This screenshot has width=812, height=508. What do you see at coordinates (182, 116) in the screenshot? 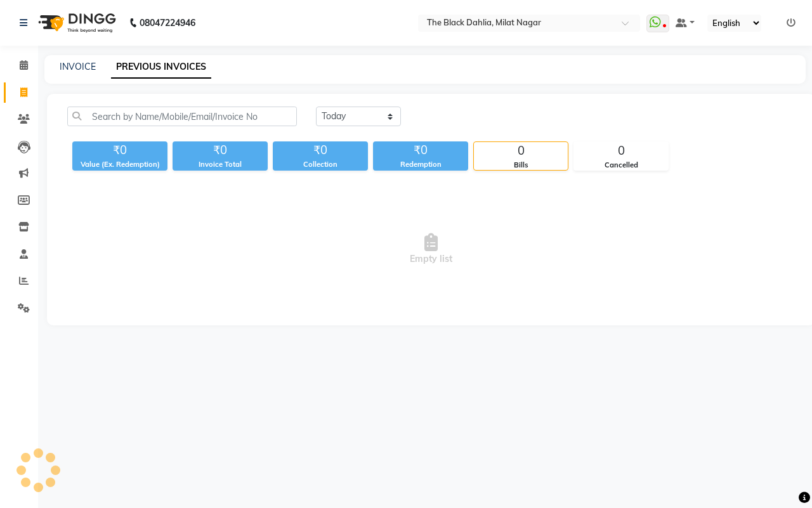
I see `input: Search by Name/Mobile/Email/Invoice No` at bounding box center [182, 116].